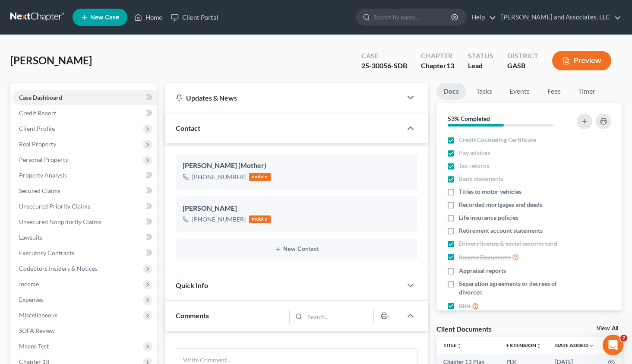  Describe the element at coordinates (591, 346) in the screenshot. I see `i: expand_more` at that location.